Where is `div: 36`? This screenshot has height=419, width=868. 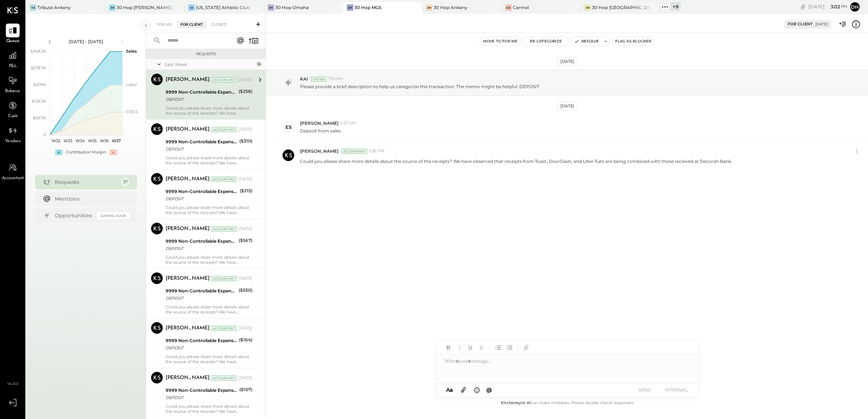 div: 36 is located at coordinates (259, 64).